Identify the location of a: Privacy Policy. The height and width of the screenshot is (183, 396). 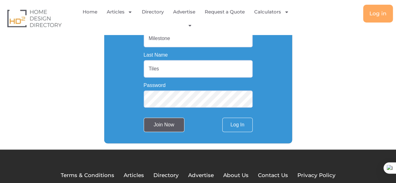
(317, 176).